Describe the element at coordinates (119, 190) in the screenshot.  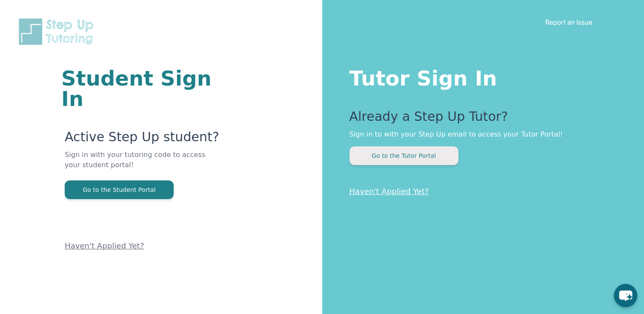
I see `button: Go to the Student Portal` at that location.